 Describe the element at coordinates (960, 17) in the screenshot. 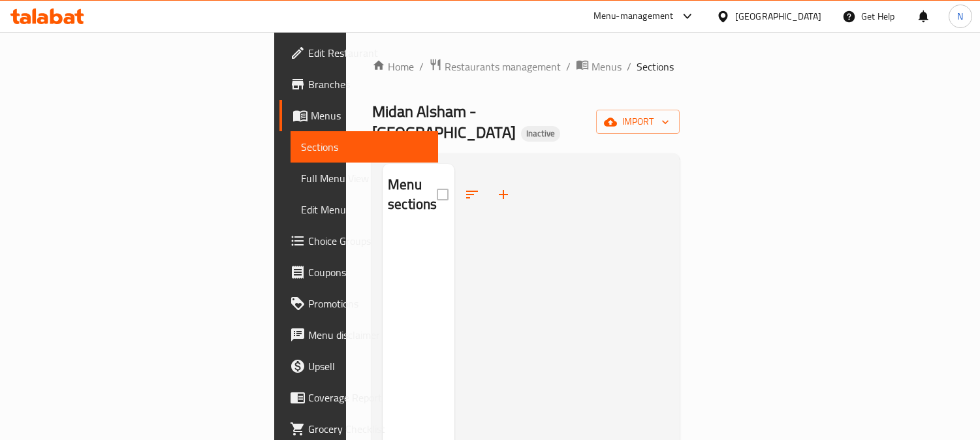

I see `span: N` at that location.